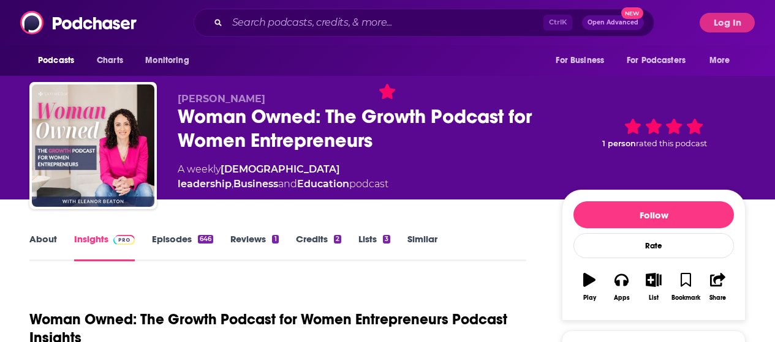  What do you see at coordinates (622, 298) in the screenshot?
I see `div: Apps` at bounding box center [622, 298].